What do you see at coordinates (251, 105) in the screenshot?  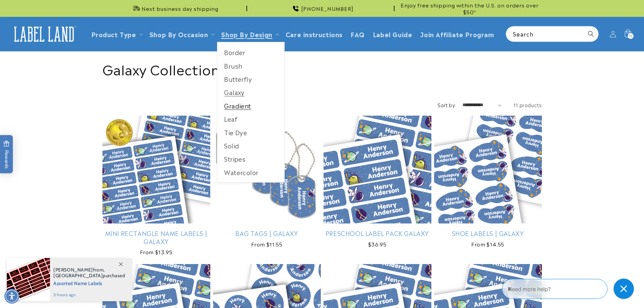 I see `a: Gradient` at bounding box center [251, 105].